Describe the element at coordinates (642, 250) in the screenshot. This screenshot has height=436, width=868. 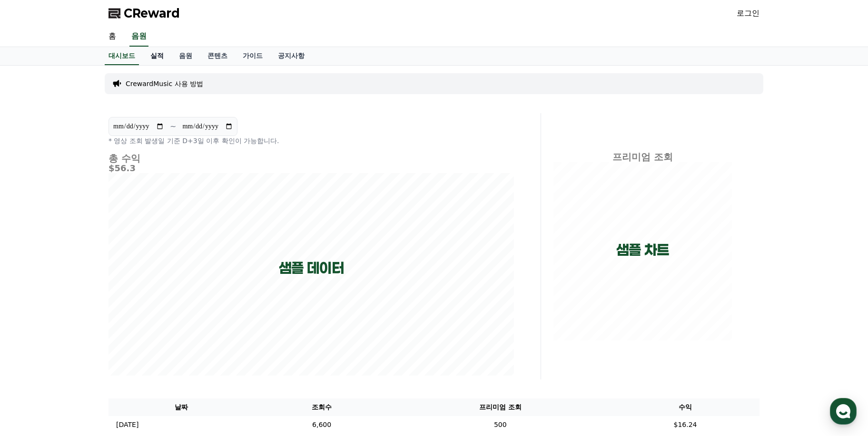
I see `p: 샘플 차트` at that location.